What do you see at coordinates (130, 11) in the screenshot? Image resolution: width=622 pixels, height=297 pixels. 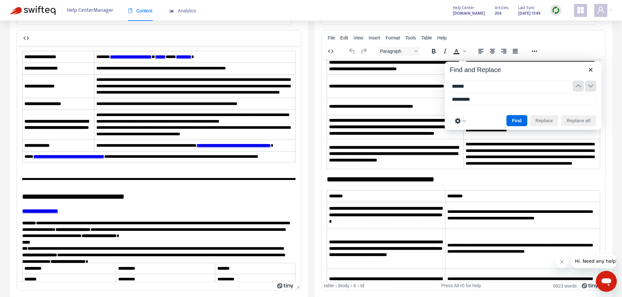 I see `span: book` at bounding box center [130, 11].